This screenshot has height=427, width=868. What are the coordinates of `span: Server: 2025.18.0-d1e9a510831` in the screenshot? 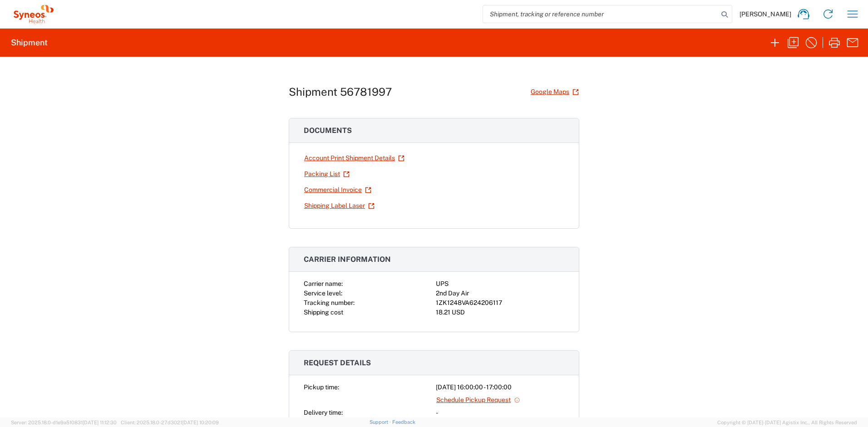 It's located at (64, 422).